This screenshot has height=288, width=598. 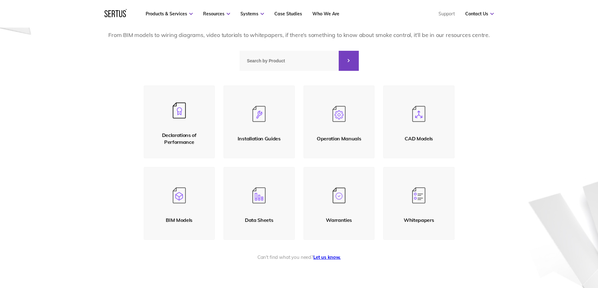 What do you see at coordinates (259, 139) in the screenshot?
I see `div: Installation Guides` at bounding box center [259, 139].